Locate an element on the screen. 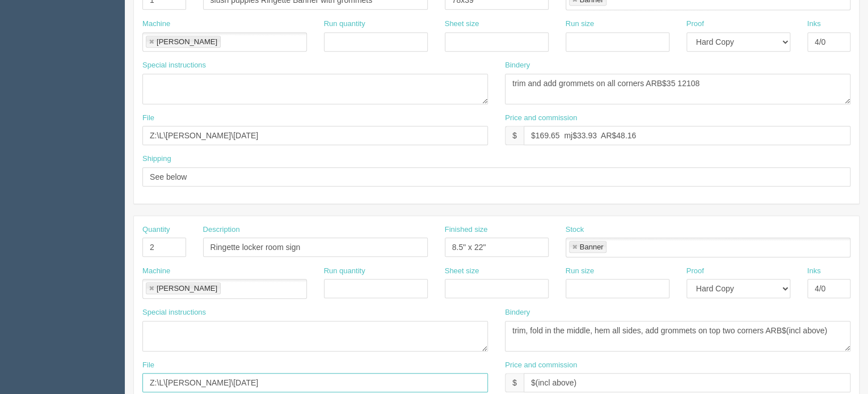 Image resolution: width=868 pixels, height=394 pixels. label: Quantity is located at coordinates (156, 229).